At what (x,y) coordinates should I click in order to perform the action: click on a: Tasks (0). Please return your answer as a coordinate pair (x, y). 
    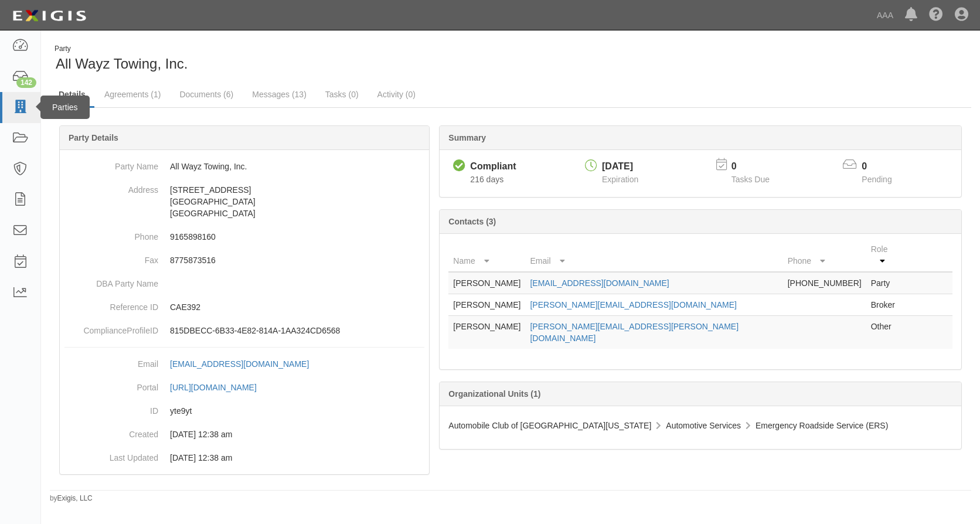
    Looking at the image, I should click on (341, 94).